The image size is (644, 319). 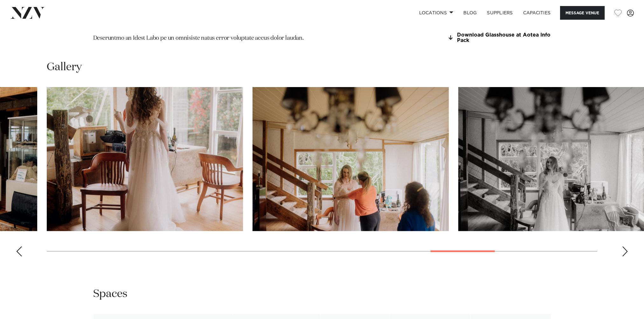 What do you see at coordinates (145, 159) in the screenshot?
I see `swiper-slide: 17 / 23` at bounding box center [145, 159].